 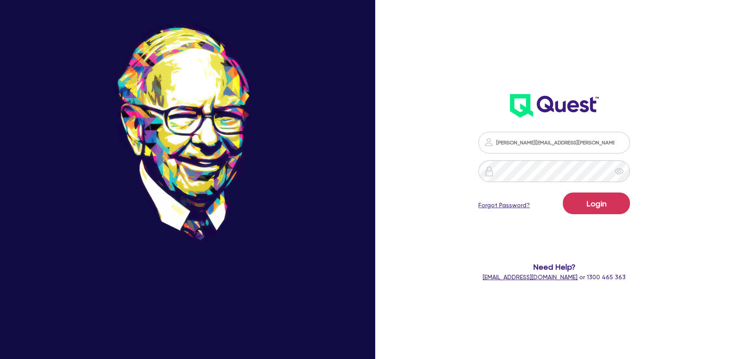 I want to click on span: or 1300 465 363, so click(x=554, y=277).